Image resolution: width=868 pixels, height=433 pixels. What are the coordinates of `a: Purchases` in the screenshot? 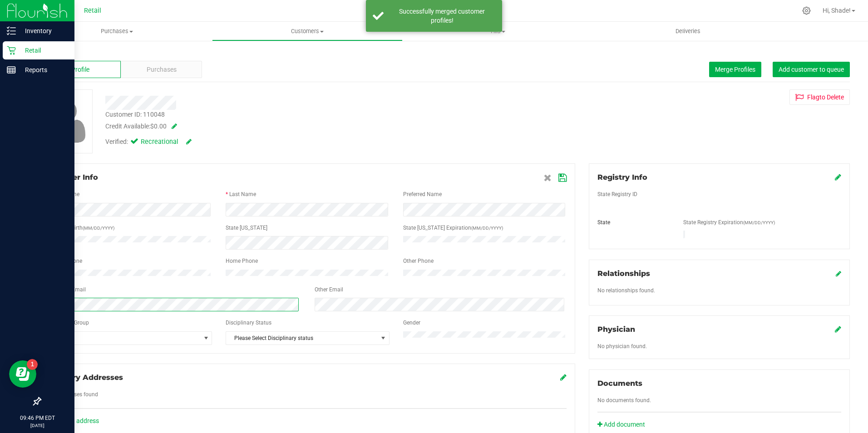 It's located at (117, 32).